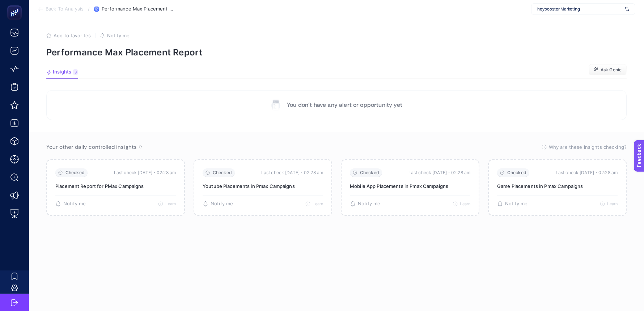  What do you see at coordinates (344, 105) in the screenshot?
I see `p: You don’t have any alert or opportunity yet` at bounding box center [344, 105].